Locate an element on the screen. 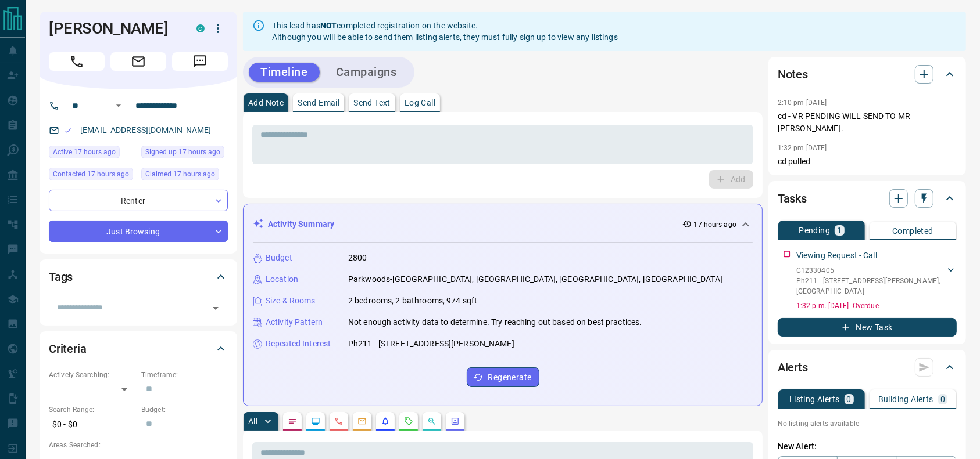  span: Contacted 17 hours ago is located at coordinates (91, 174).